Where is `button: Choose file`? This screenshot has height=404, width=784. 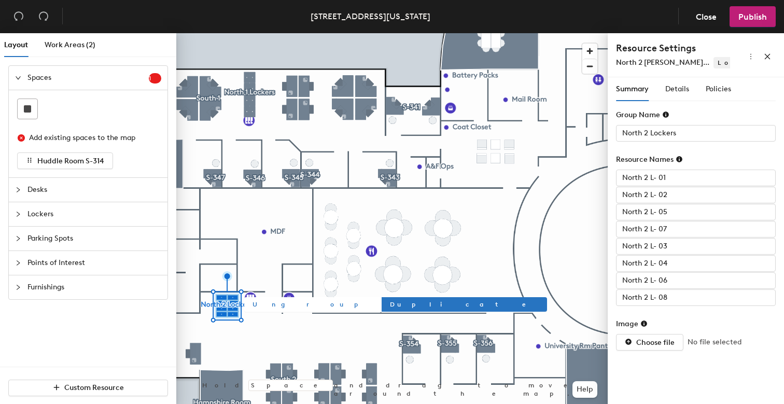 button: Choose file is located at coordinates (650, 342).